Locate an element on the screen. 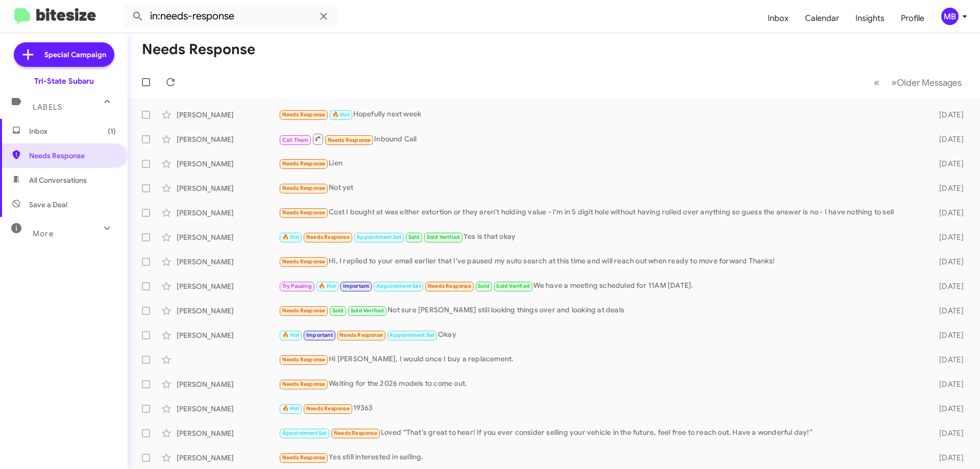 The height and width of the screenshot is (469, 980). span: Save a Deal is located at coordinates (48, 204).